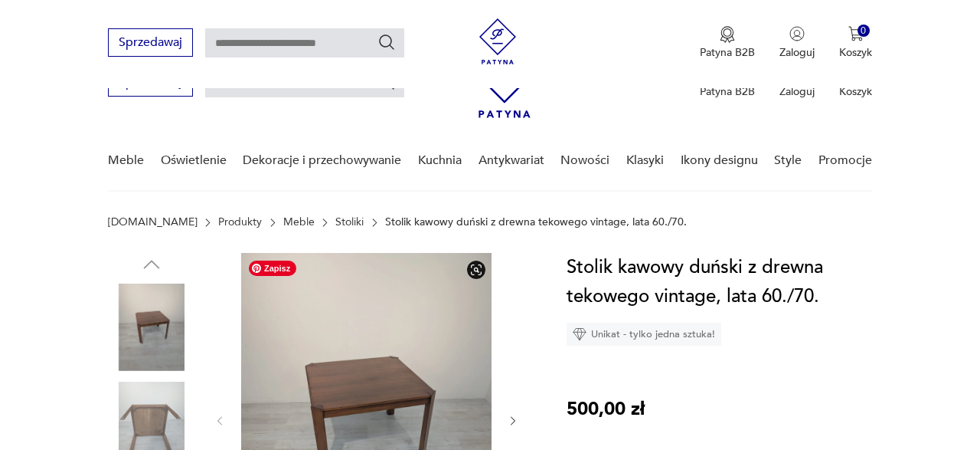 The image size is (980, 450). Describe the element at coordinates (727, 43) in the screenshot. I see `button: Patyna B2B` at that location.